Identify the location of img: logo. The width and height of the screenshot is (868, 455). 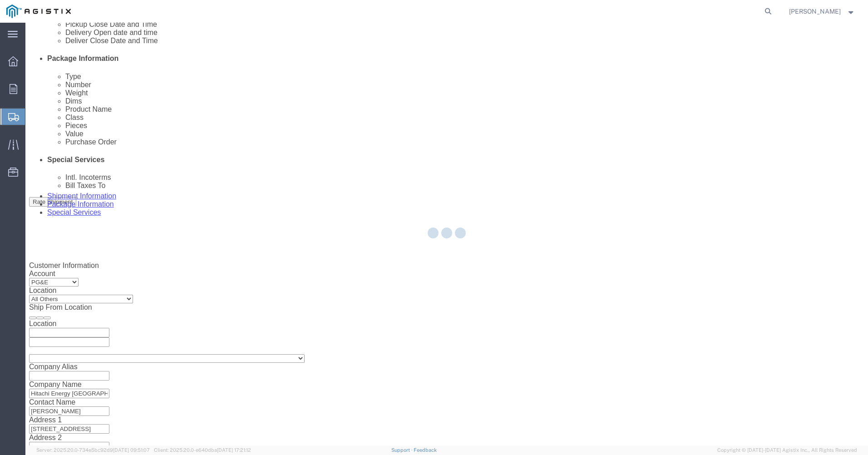
(39, 11).